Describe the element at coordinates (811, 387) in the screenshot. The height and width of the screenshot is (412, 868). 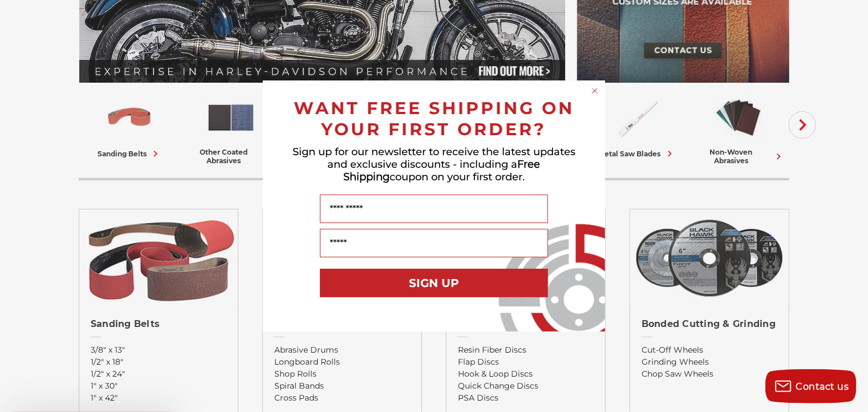
I see `button: Contact us` at that location.